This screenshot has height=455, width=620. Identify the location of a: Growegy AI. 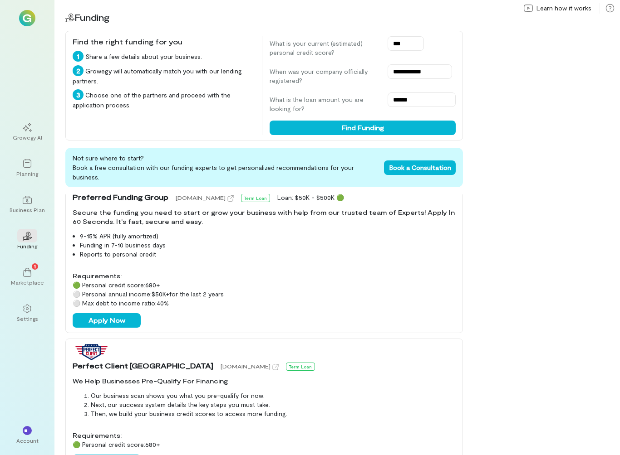
(27, 132).